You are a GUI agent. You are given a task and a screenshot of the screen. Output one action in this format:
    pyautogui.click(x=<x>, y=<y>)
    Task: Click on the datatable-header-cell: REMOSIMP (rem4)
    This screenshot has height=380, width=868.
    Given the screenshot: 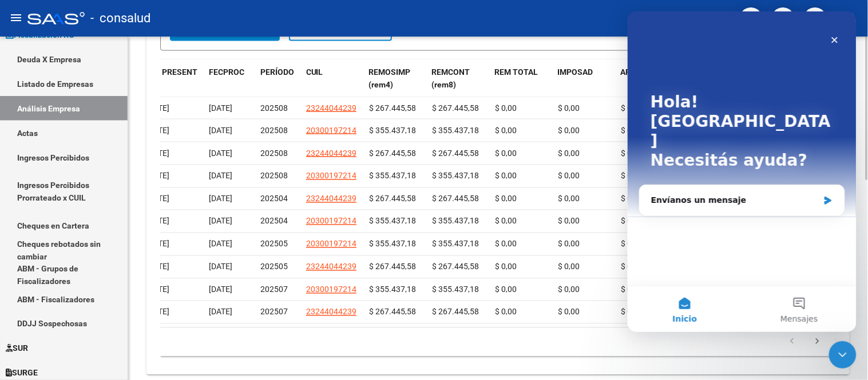 What is the action you would take?
    pyautogui.click(x=396, y=79)
    